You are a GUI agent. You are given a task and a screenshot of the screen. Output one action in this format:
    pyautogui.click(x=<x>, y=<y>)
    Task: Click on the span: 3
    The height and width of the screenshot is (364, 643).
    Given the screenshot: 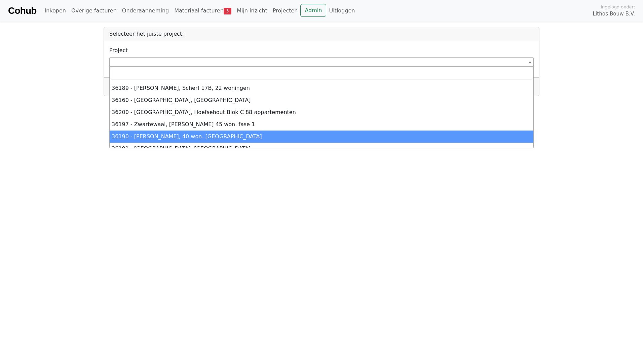 What is the action you would take?
    pyautogui.click(x=227, y=11)
    